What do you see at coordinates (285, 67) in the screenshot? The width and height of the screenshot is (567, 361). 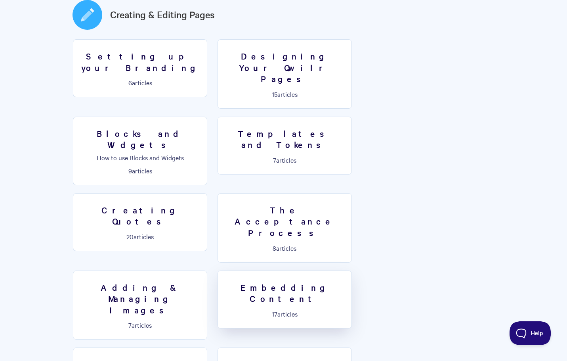 I see `h3: Designing Your Qwilr Pages` at bounding box center [285, 67].